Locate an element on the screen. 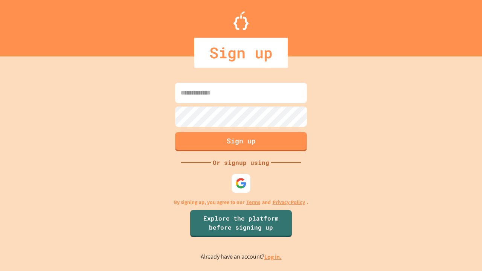 The width and height of the screenshot is (482, 271). div: Sign up is located at coordinates (241, 53).